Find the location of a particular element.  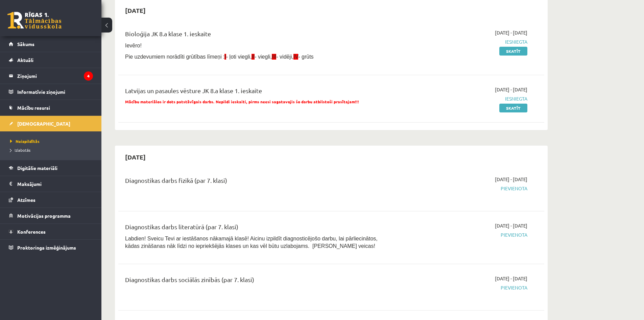

span: Ievēro! is located at coordinates (133, 45).